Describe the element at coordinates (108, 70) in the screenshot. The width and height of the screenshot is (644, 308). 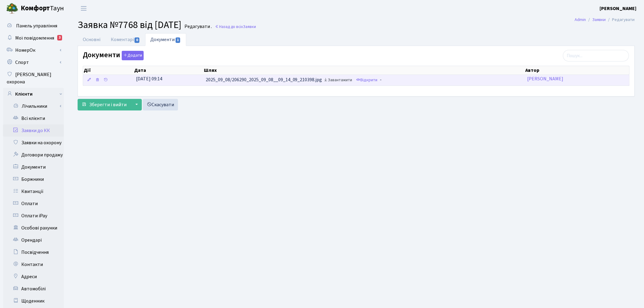
I see `th: Дії` at that location.